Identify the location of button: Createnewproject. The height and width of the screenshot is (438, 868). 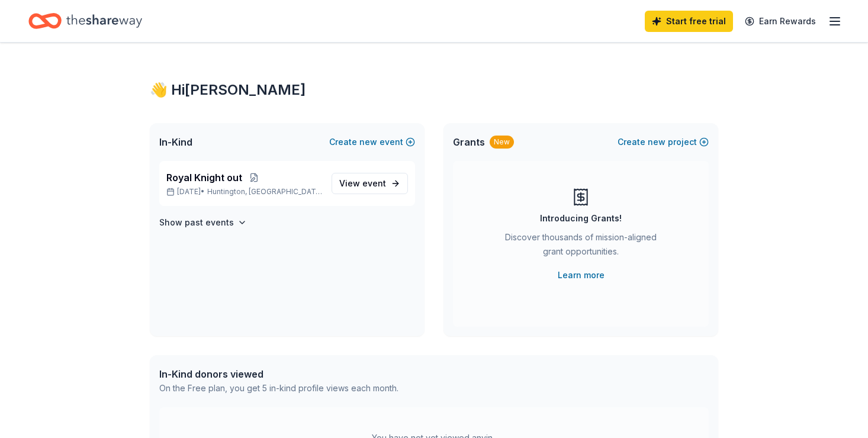
(663, 142).